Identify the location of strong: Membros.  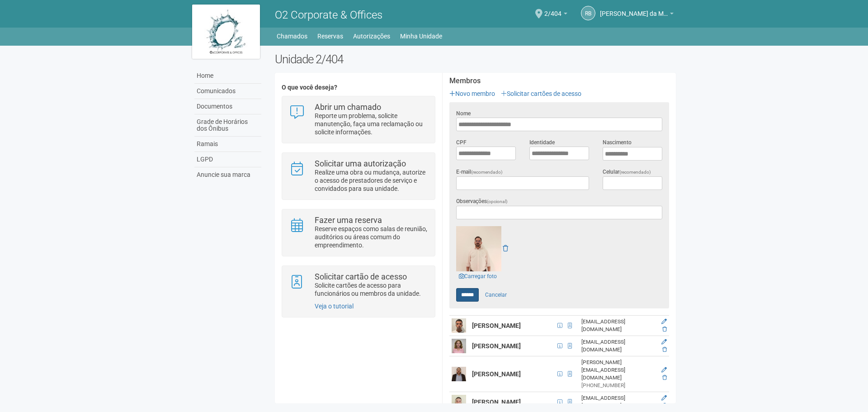
(560, 81).